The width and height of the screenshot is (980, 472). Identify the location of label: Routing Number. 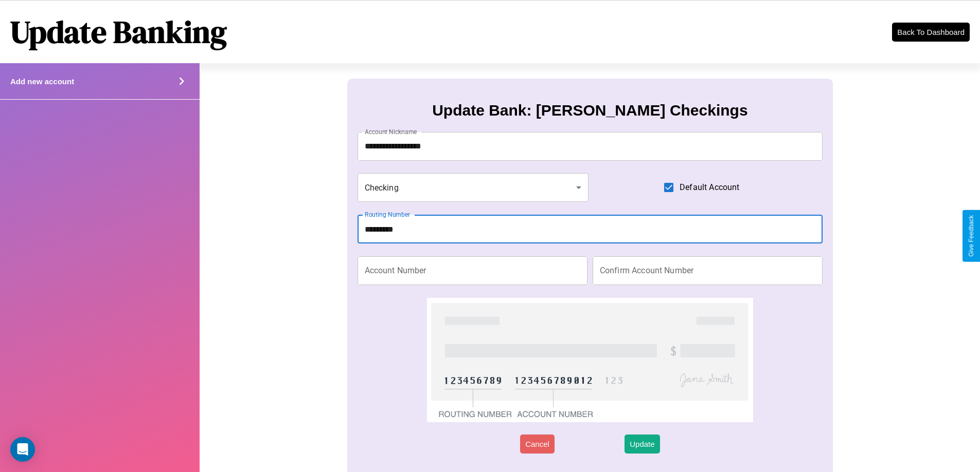
(387, 214).